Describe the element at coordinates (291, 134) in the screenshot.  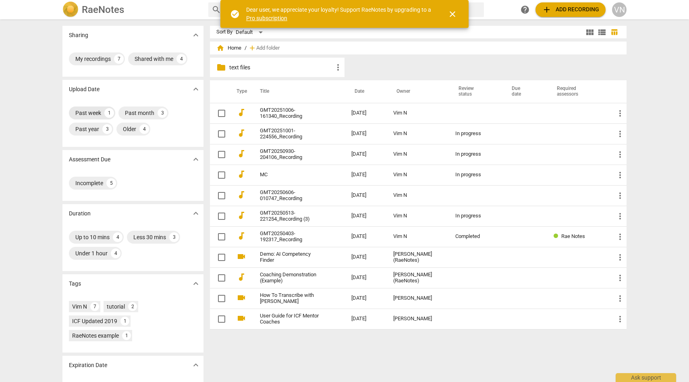
I see `a: GMT20251001-224556_Recording` at that location.